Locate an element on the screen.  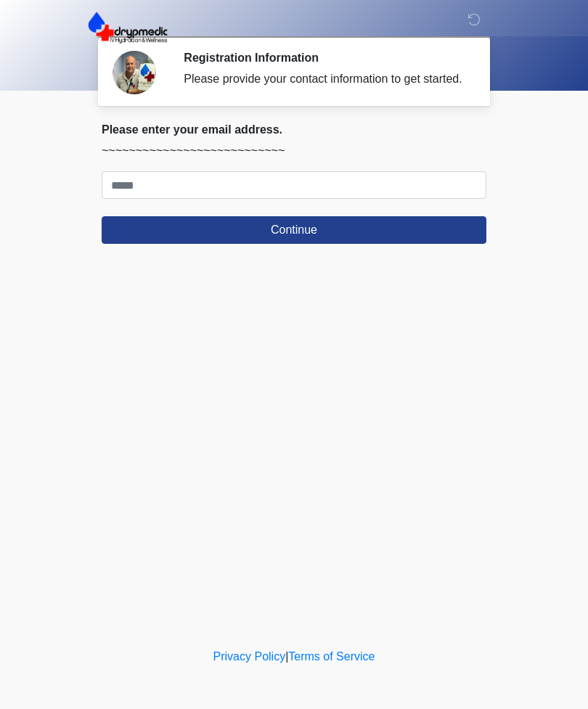
a: Privacy Policy is located at coordinates (250, 656).